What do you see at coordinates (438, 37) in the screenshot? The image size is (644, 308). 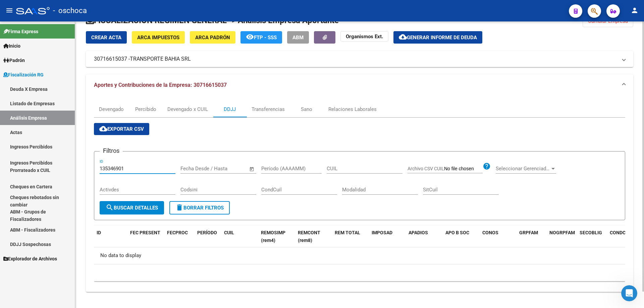 I see `button: Generar informe de deuda` at bounding box center [438, 37].